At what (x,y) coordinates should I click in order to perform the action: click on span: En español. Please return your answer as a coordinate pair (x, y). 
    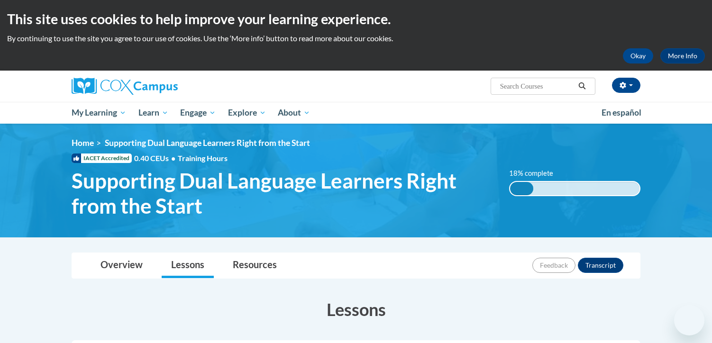
    Looking at the image, I should click on (622, 112).